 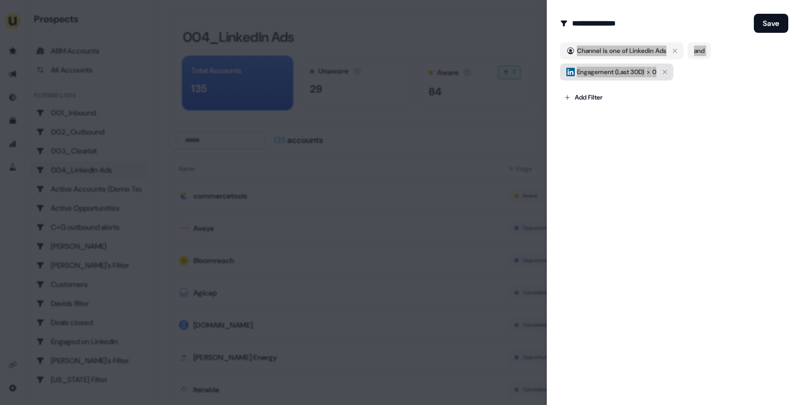 I want to click on span: 0, so click(x=654, y=72).